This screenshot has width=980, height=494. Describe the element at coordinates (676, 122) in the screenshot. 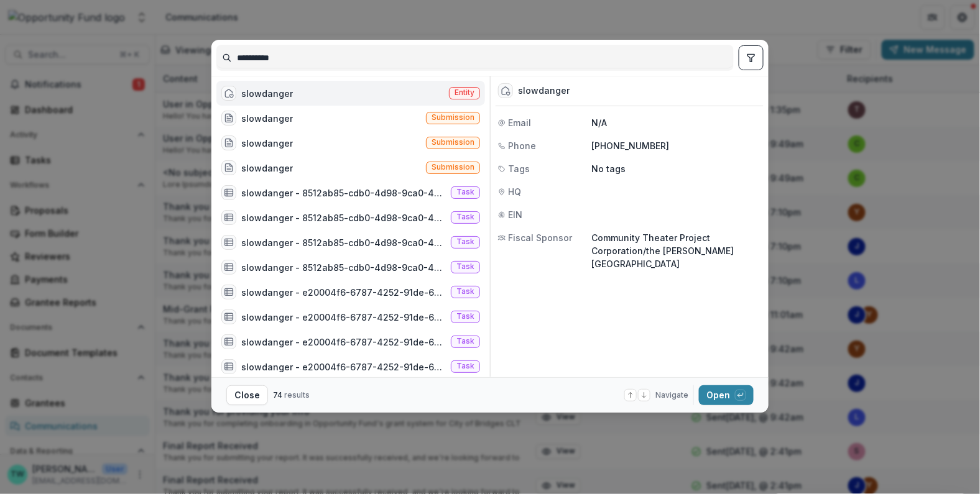

I see `p: N/A` at that location.